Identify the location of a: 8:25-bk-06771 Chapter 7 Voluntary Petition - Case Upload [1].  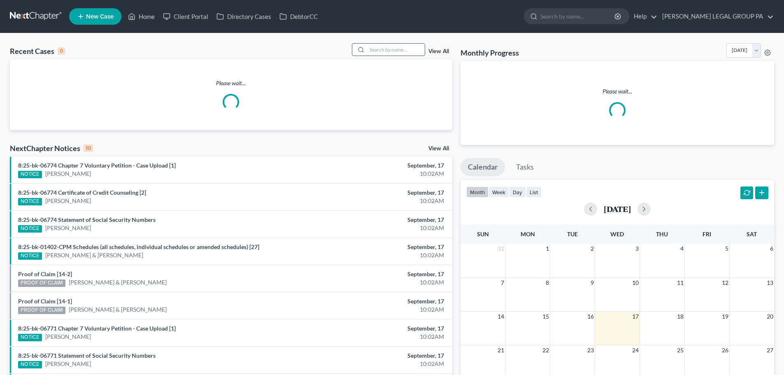
(97, 328).